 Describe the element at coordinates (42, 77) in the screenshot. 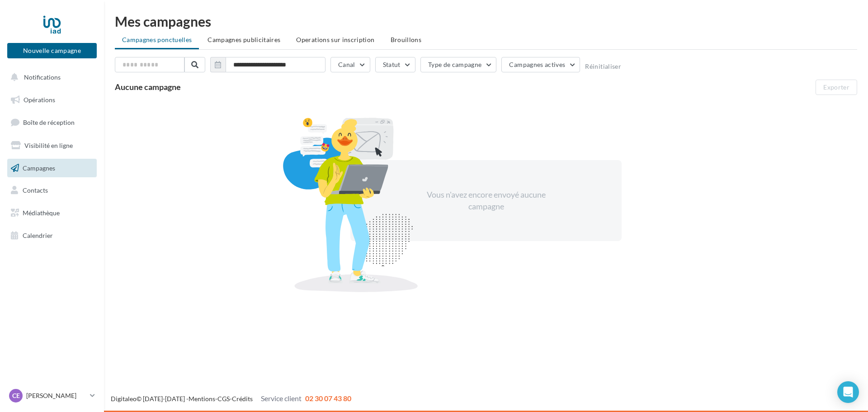

I see `span: Notifications` at that location.